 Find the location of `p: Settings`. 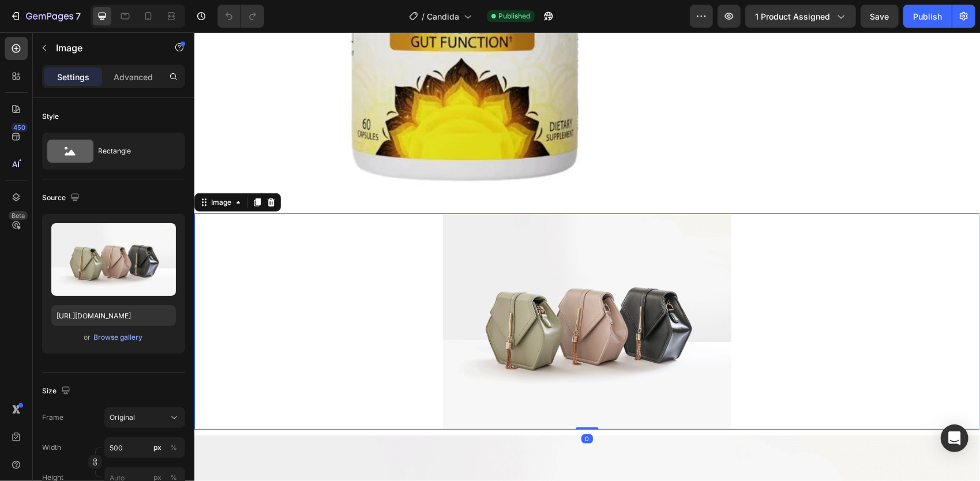

p: Settings is located at coordinates (73, 77).